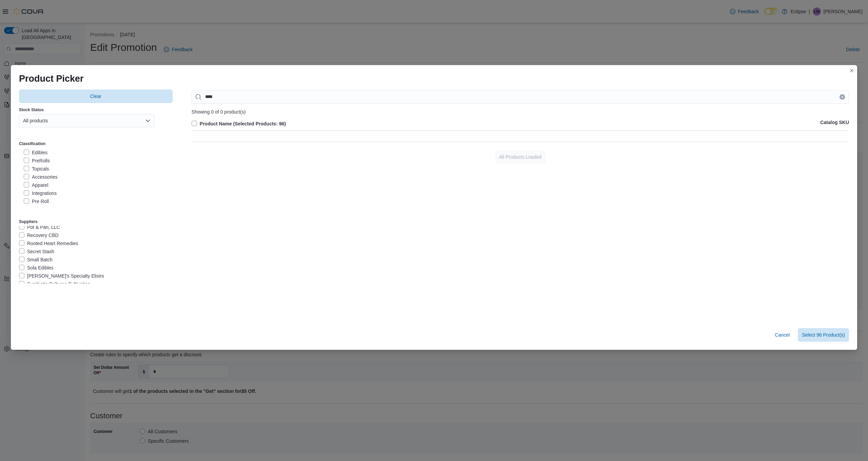 The image size is (868, 461). I want to click on label: Accessories, so click(40, 177).